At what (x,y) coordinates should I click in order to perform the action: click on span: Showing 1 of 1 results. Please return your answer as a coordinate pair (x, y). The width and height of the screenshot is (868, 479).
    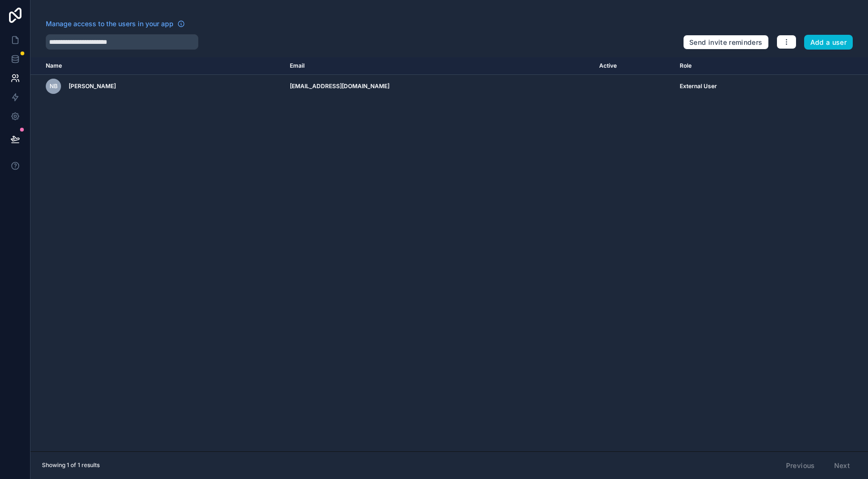
    Looking at the image, I should click on (70, 465).